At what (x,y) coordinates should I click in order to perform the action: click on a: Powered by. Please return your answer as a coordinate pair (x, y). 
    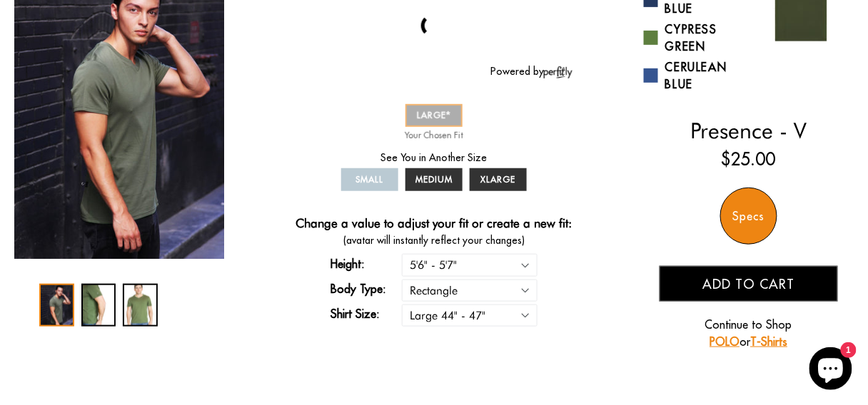
    Looking at the image, I should click on (531, 72).